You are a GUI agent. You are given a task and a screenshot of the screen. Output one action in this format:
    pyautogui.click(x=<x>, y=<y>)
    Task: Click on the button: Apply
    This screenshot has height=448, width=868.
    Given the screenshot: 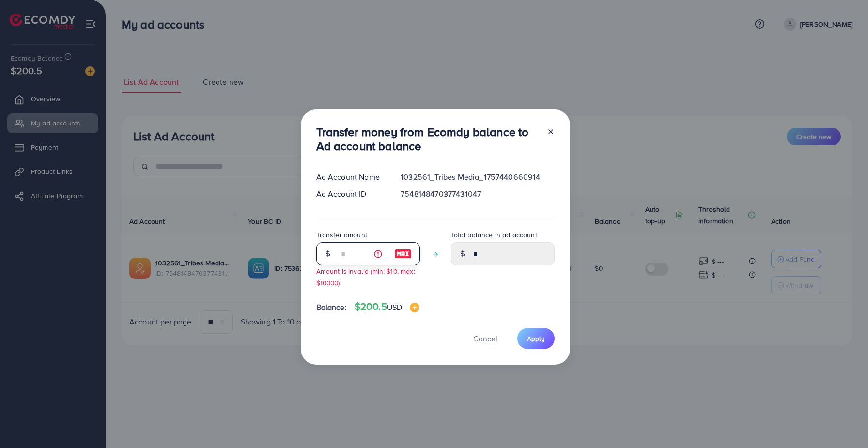 What is the action you would take?
    pyautogui.click(x=536, y=338)
    